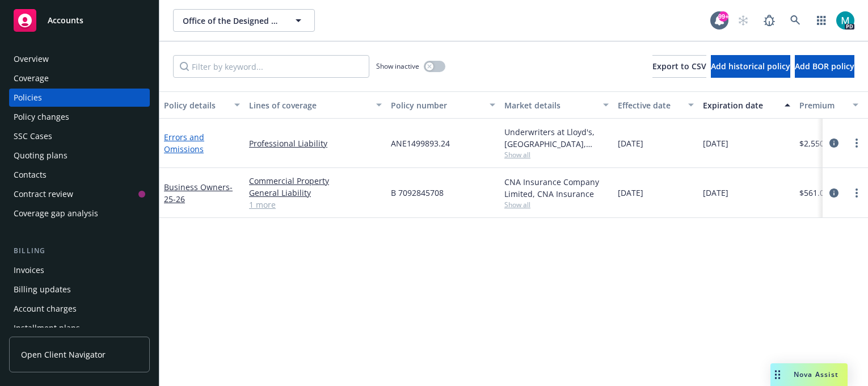 This screenshot has height=386, width=868. What do you see at coordinates (271, 66) in the screenshot?
I see `input: Filter by keyword...` at bounding box center [271, 66].